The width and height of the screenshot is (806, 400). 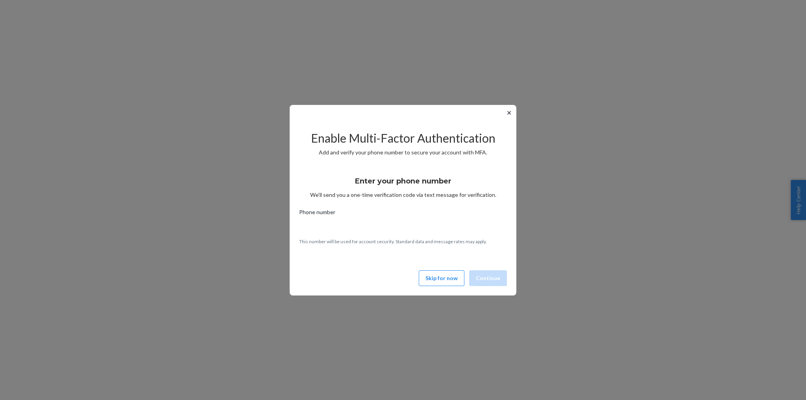 What do you see at coordinates (403, 184) in the screenshot?
I see `div: We’ll send you a one-time verification code via text message for verification.` at bounding box center [403, 184].